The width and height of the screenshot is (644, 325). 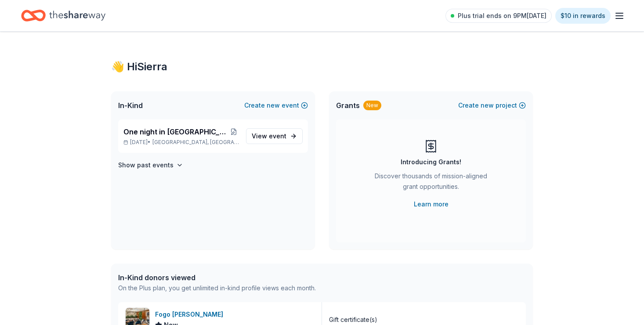 I want to click on div: Discover thousands of mission-aligned grant opportunities., so click(x=431, y=183).